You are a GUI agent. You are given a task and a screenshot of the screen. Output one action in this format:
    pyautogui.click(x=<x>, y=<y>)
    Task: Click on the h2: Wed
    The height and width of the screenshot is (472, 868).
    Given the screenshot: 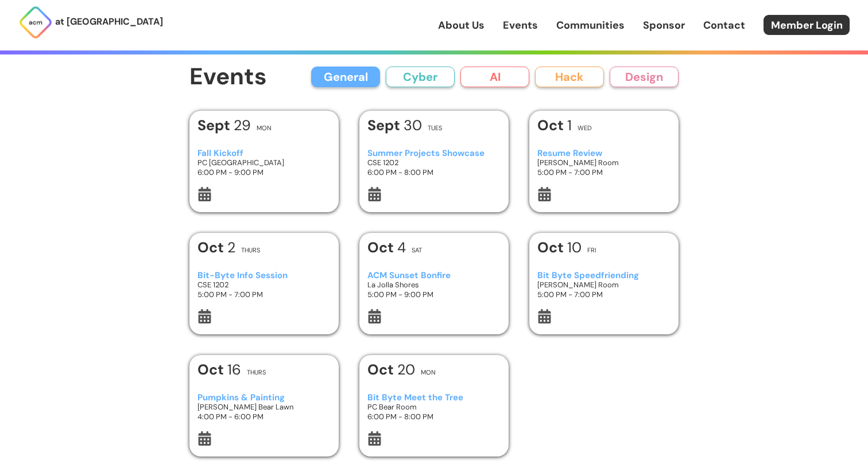 What is the action you would take?
    pyautogui.click(x=584, y=128)
    